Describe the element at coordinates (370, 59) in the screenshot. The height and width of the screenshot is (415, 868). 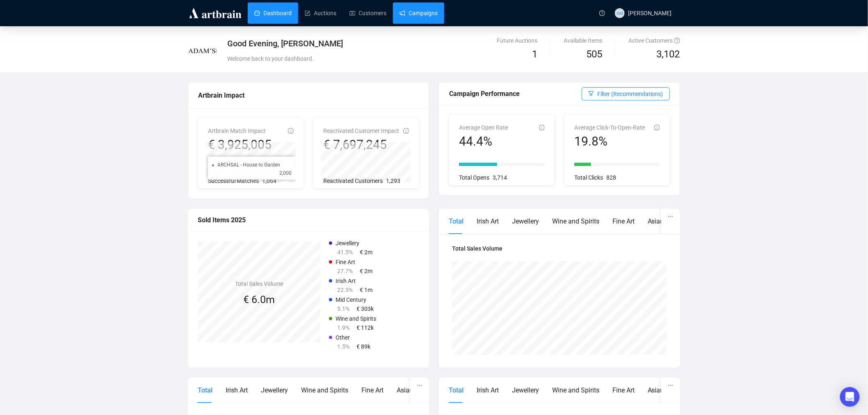
I see `div: Welcome back to your dashboard.` at that location.